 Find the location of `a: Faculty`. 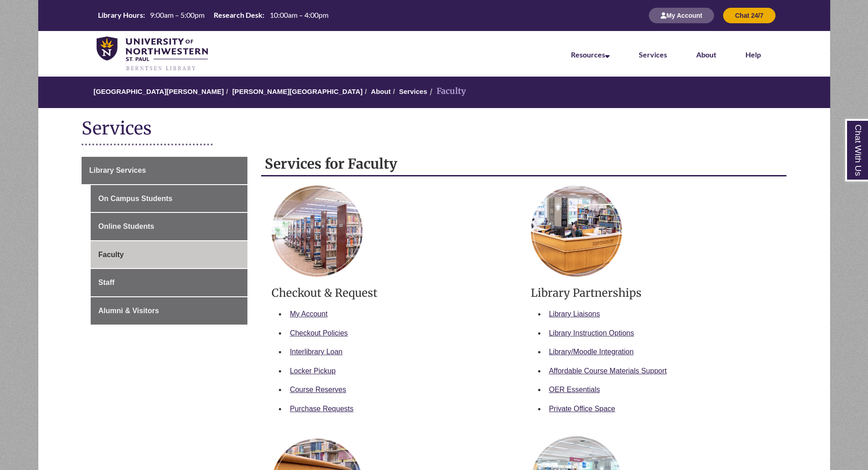

a: Faculty is located at coordinates (169, 254).